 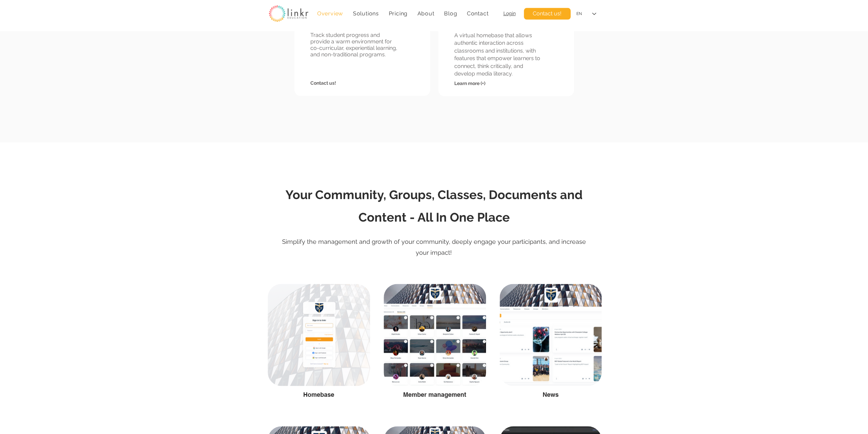 I want to click on span: Learn more (+), so click(x=469, y=83).